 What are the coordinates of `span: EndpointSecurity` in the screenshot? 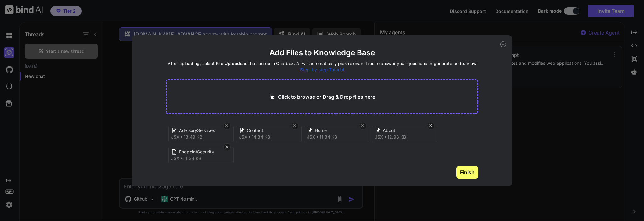 It's located at (204, 152).